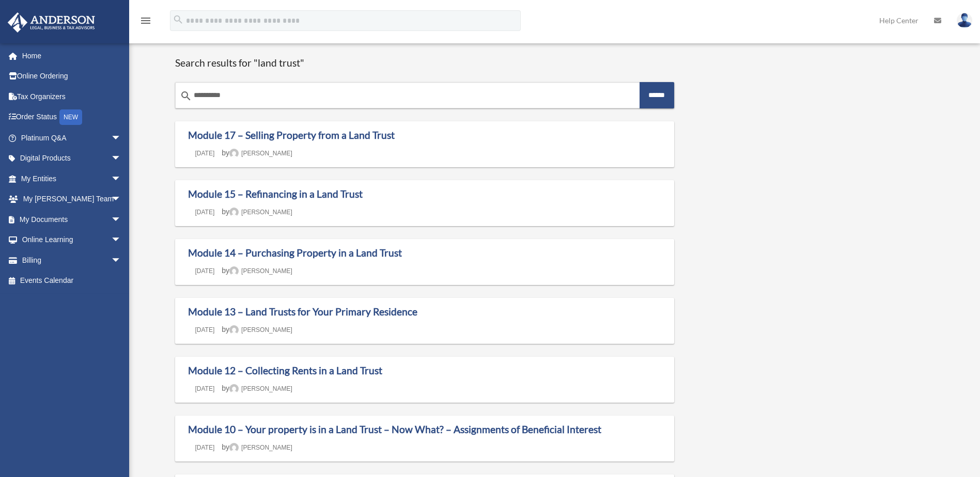  I want to click on a: Module 12 – Collecting Rents in a Land Trust, so click(285, 370).